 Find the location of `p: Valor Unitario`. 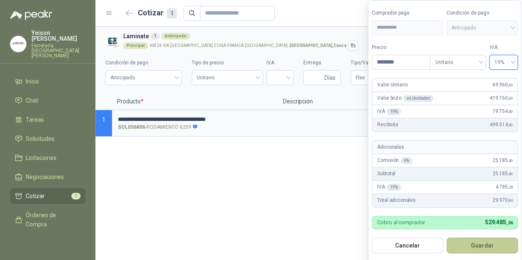

p: Valor Unitario is located at coordinates (392, 85).